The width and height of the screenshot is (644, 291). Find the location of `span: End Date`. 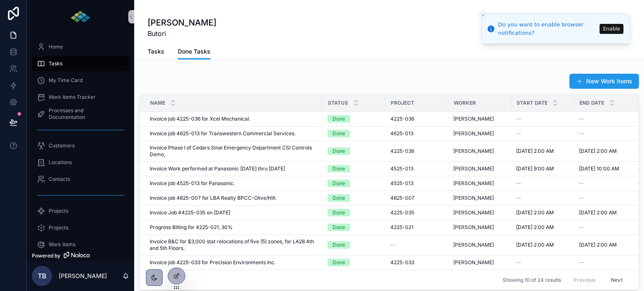

span: End Date is located at coordinates (592, 103).